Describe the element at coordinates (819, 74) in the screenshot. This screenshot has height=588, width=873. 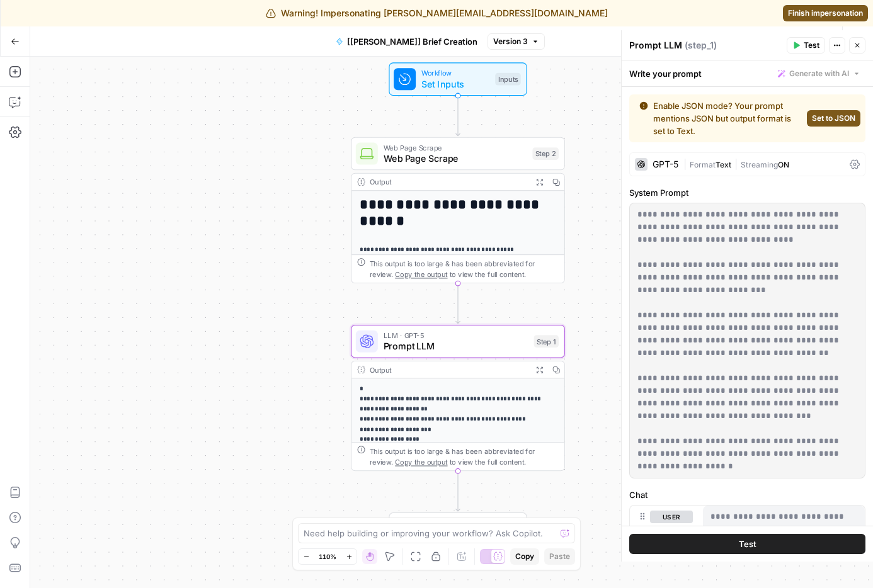
I see `button: Generate with AI` at that location.